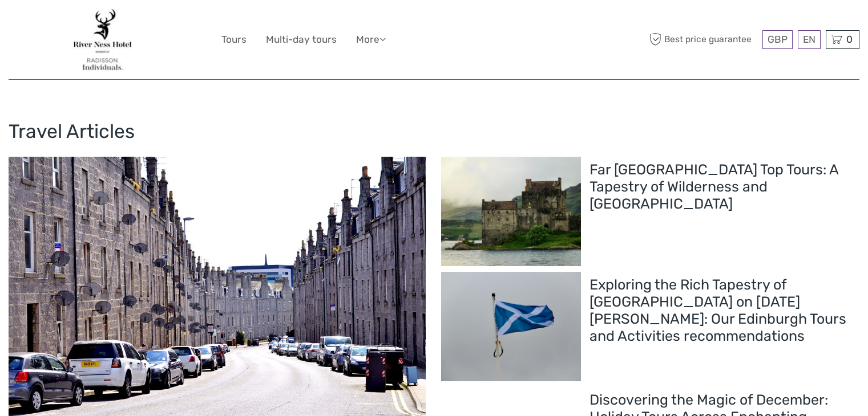 This screenshot has width=868, height=416. What do you see at coordinates (778, 39) in the screenshot?
I see `span: GBP` at bounding box center [778, 39].